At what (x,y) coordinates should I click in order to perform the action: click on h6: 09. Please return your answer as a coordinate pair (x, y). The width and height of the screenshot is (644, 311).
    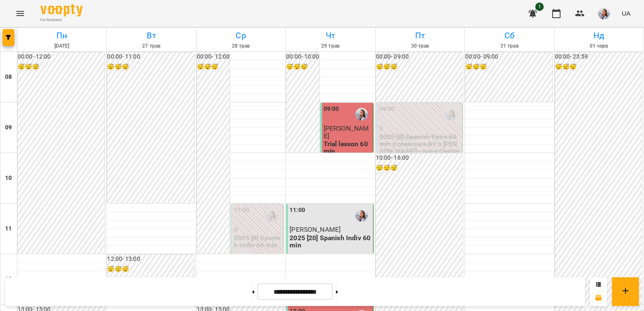
    Looking at the image, I should click on (8, 128).